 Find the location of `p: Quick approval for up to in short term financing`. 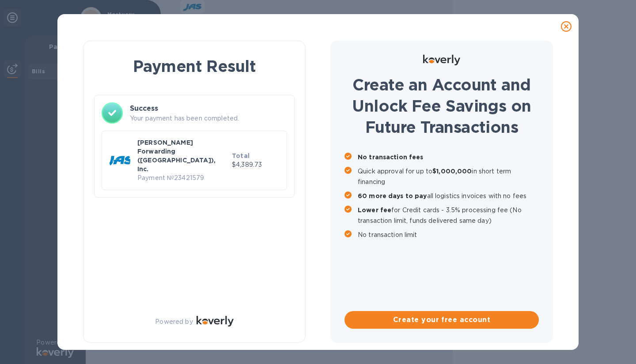

p: Quick approval for up to in short term financing is located at coordinates (449, 177).